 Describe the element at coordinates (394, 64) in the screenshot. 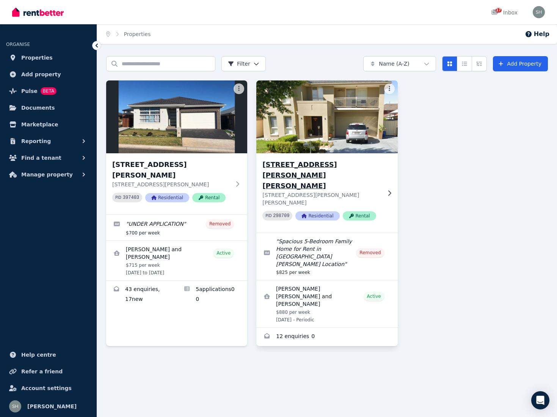

I see `span: Name (A-Z)` at that location.